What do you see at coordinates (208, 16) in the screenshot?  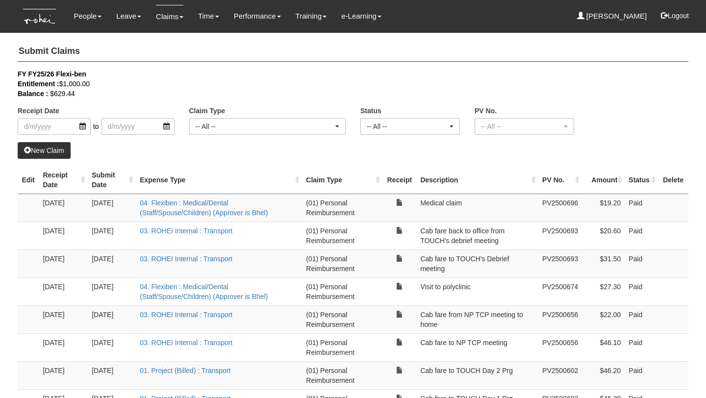 I see `a: Time` at bounding box center [208, 16].